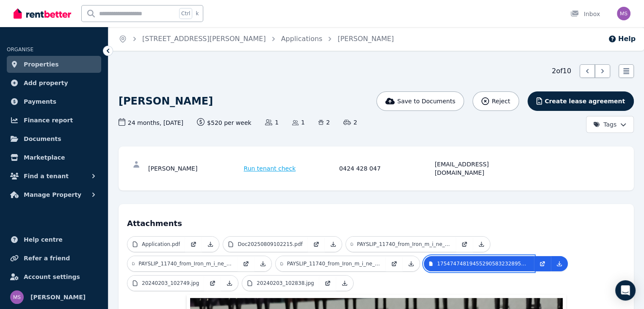  What do you see at coordinates (54, 120) in the screenshot?
I see `a: Finance report` at bounding box center [54, 120].